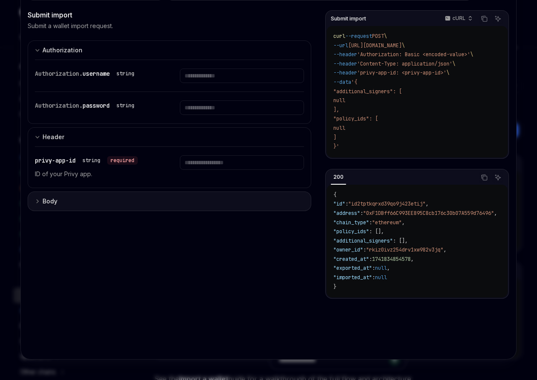 The width and height of the screenshot is (537, 380). I want to click on span: password, so click(96, 105).